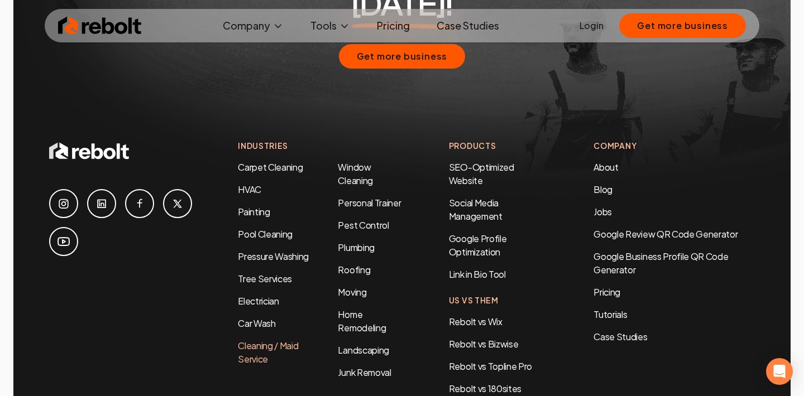 The height and width of the screenshot is (396, 804). Describe the element at coordinates (665, 234) in the screenshot. I see `a: Google Review QR Code Generator` at that location.